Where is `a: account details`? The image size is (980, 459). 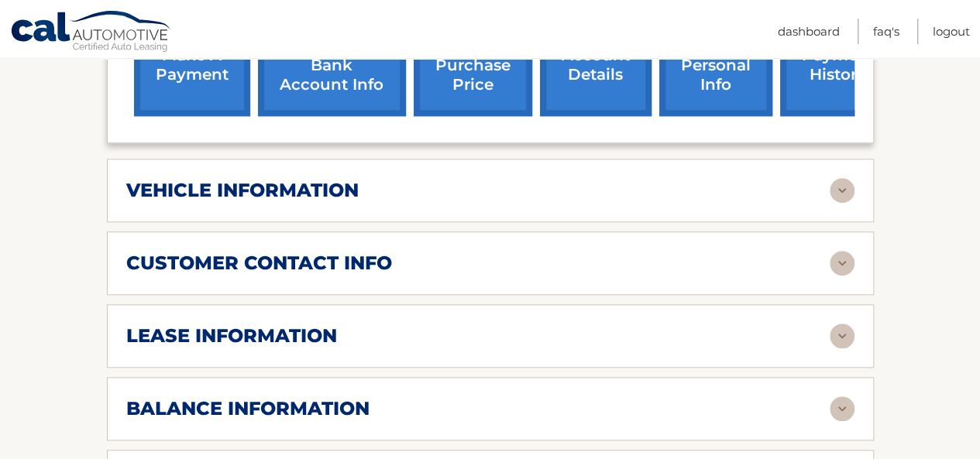
a: account details is located at coordinates (596, 65).